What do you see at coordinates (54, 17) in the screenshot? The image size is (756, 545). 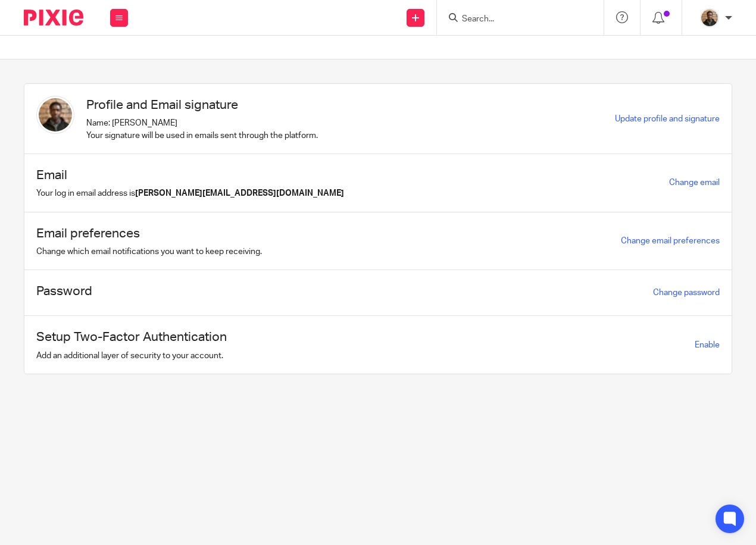 I see `img: Pixie` at bounding box center [54, 17].